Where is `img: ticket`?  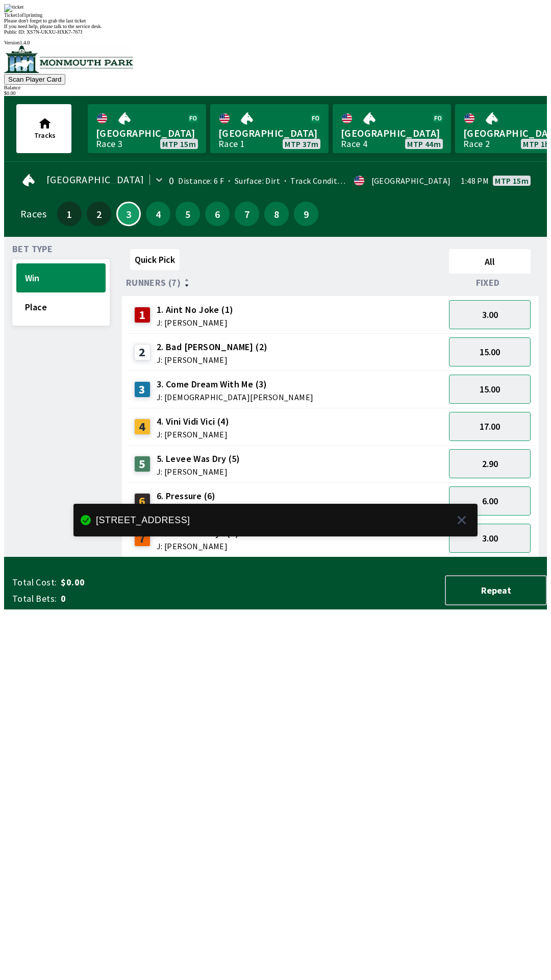 img: ticket is located at coordinates (14, 8).